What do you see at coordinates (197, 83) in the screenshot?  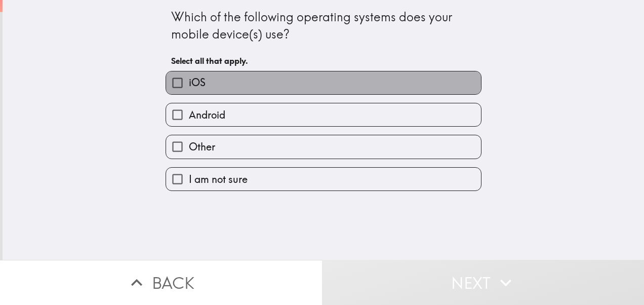 I see `span: iOS` at bounding box center [197, 83].